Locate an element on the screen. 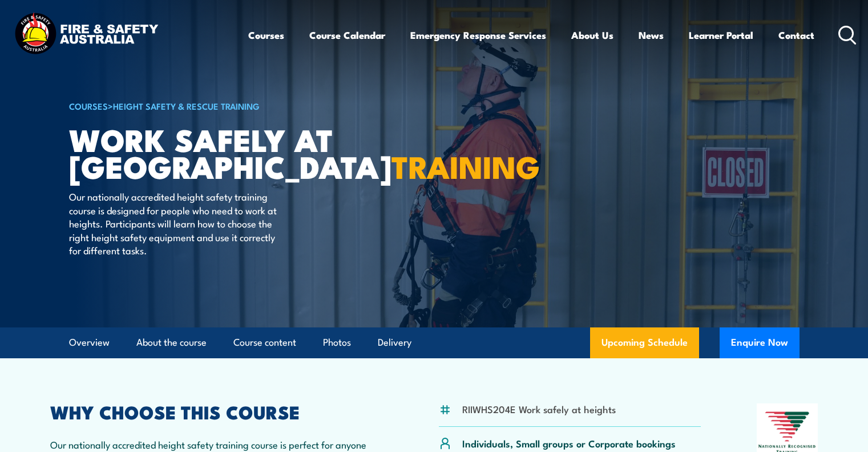 The height and width of the screenshot is (452, 868). a: About Us is located at coordinates (592, 35).